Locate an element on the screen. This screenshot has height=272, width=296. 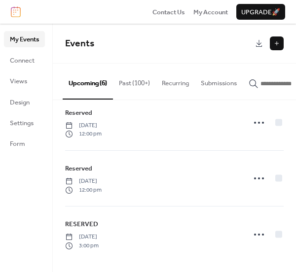
span: Design is located at coordinates (20, 103).